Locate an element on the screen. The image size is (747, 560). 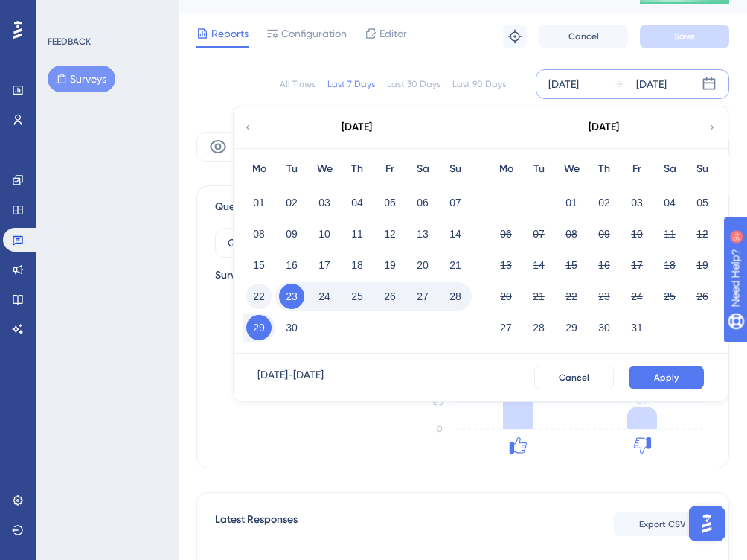
button: Export CSV is located at coordinates (663, 524).